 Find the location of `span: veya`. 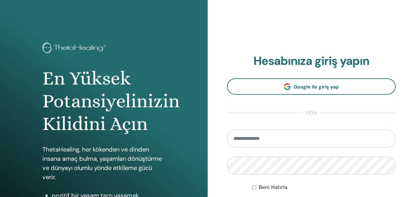

span: veya is located at coordinates (311, 113).